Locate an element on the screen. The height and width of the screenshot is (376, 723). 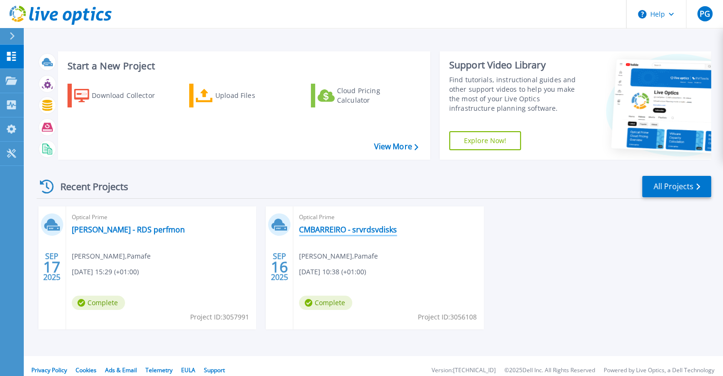
a: CMBARREIRO - srvrdsvdisks is located at coordinates (348, 230).